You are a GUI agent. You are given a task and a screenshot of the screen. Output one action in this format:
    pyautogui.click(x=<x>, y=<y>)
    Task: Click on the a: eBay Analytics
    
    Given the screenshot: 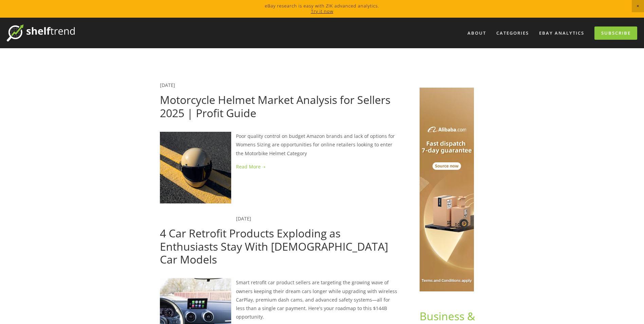 What is the action you would take?
    pyautogui.click(x=561, y=33)
    